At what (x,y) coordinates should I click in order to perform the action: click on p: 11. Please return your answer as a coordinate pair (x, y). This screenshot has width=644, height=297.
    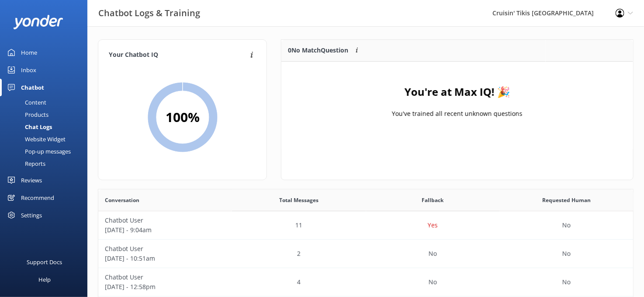
    Looking at the image, I should click on (299, 225).